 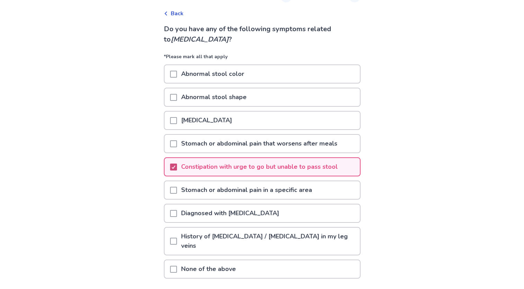 What do you see at coordinates (259, 166) in the screenshot?
I see `p: Constipation with urge to go but unable to pass stool` at bounding box center [259, 166].